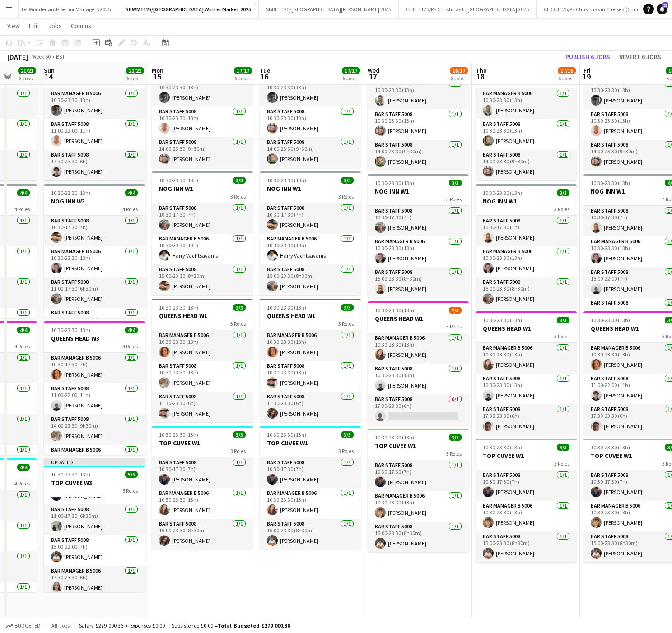 The width and height of the screenshot is (672, 633). What do you see at coordinates (55, 26) in the screenshot?
I see `a: Jobs` at bounding box center [55, 26].